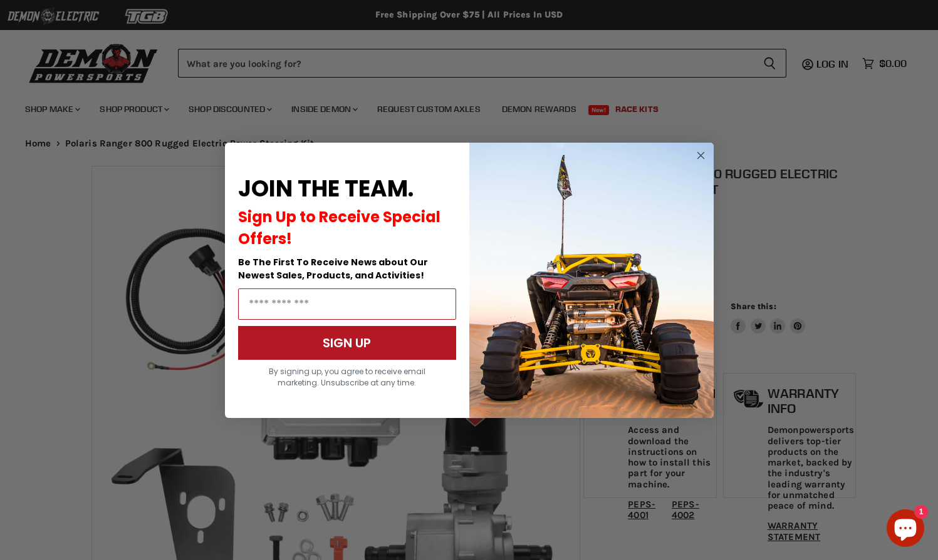 The image size is (938, 560). What do you see at coordinates (347, 304) in the screenshot?
I see `input: Email Address` at bounding box center [347, 304].